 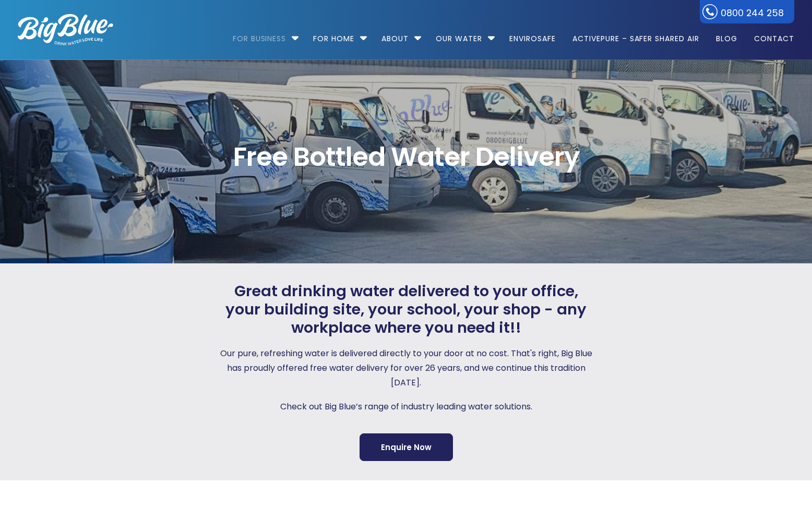 I want to click on span: Great drinking water delivered to your office, your building site, your school, your shop - any w..., so click(x=406, y=309).